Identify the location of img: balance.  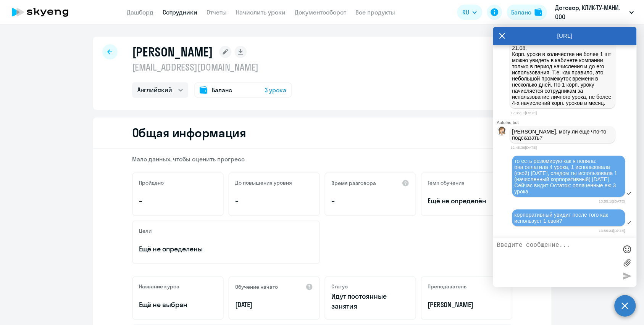
(538, 12).